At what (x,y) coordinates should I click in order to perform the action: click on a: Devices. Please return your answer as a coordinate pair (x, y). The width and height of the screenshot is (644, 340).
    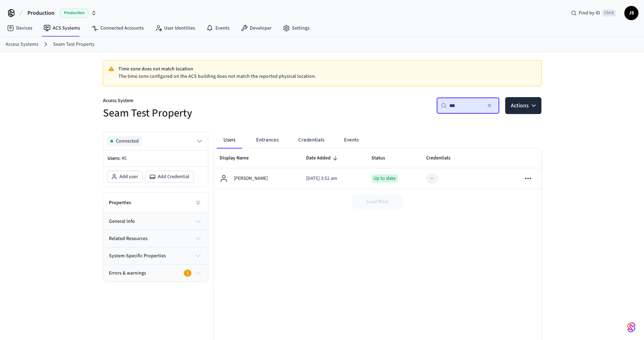
    Looking at the image, I should click on (20, 28).